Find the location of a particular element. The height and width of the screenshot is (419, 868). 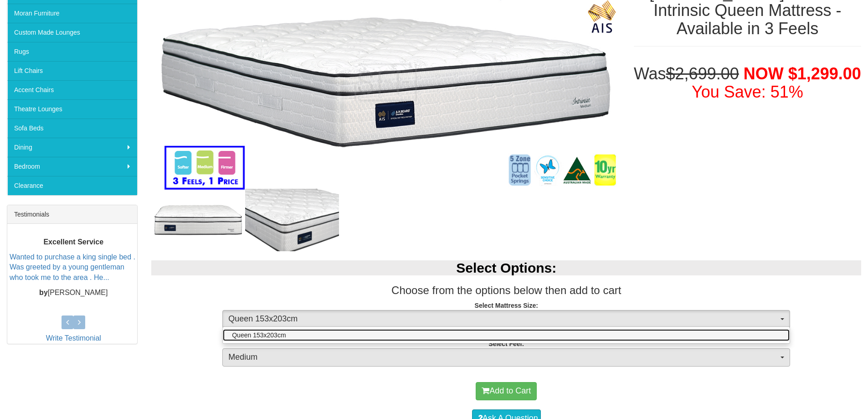

strong: Select Feel: is located at coordinates (506, 344).